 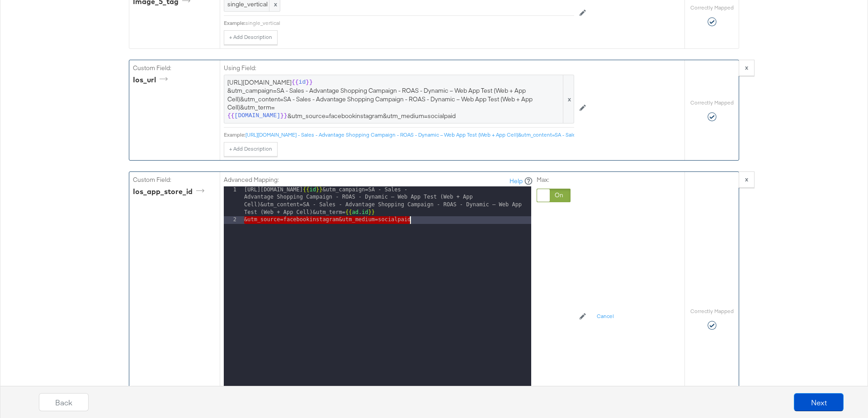 What do you see at coordinates (302, 82) in the screenshot?
I see `span: id` at bounding box center [302, 82].